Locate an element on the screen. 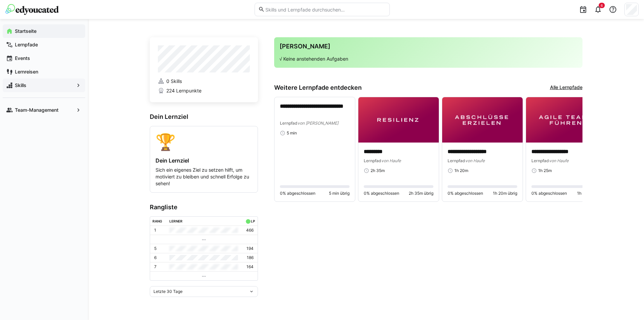 The image size is (644, 320). p: √ Keine anstehenden Aufgaben is located at coordinates (428, 59).